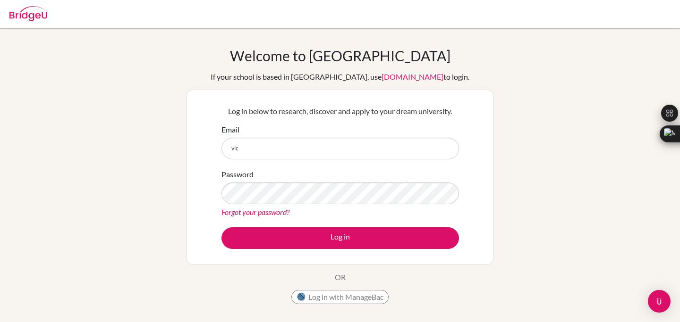  I want to click on img: Bridge-U, so click(28, 14).